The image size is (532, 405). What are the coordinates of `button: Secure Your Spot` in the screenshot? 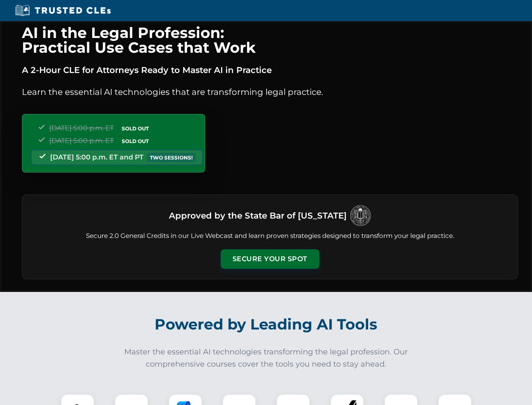 It's located at (270, 259).